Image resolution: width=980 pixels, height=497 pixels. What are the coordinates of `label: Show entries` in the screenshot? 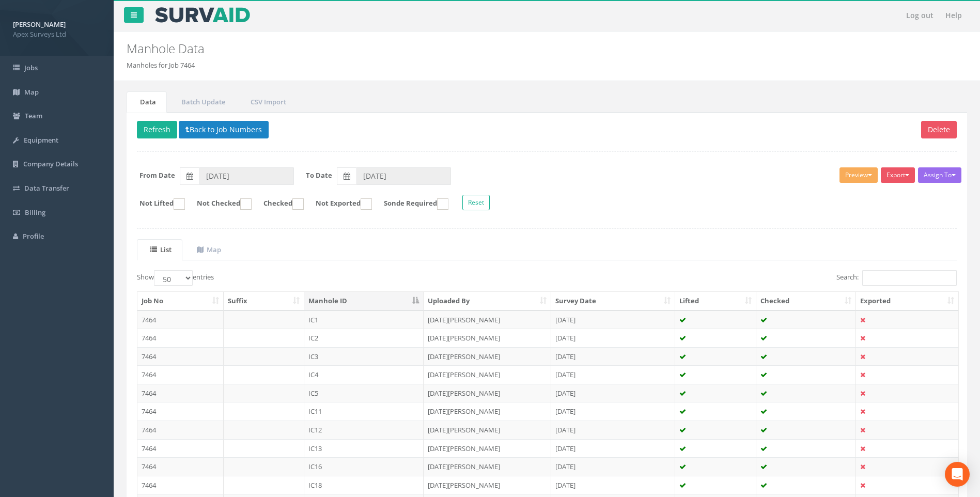 It's located at (175, 278).